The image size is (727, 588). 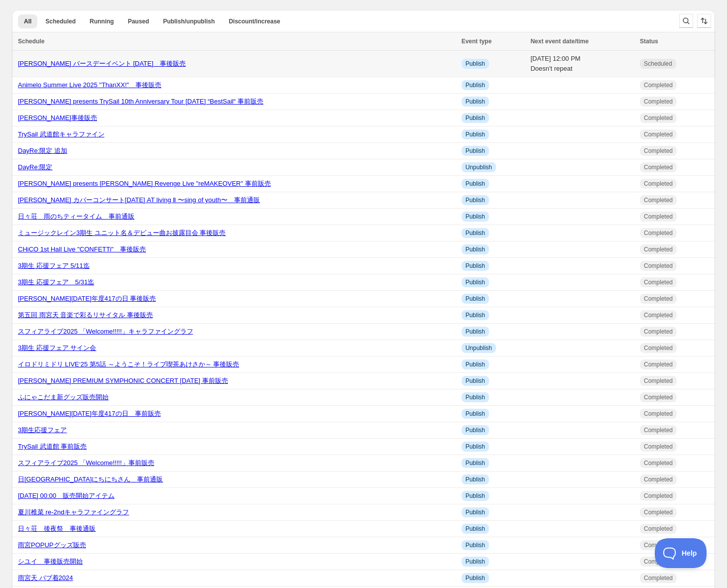 I want to click on span: Status, so click(x=648, y=41).